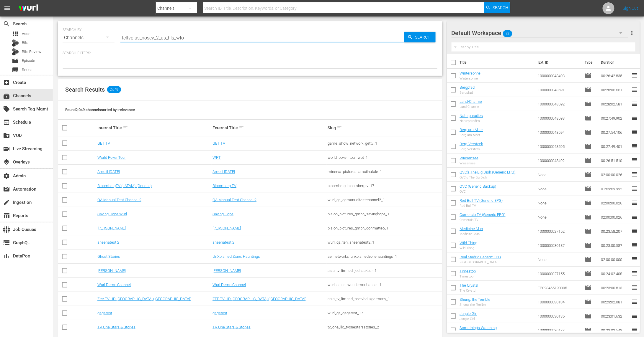  Describe the element at coordinates (28, 8) in the screenshot. I see `img: ans4CAIJ8jUAAAAAAAAAAAAAAAAAAAAAAAAgQb4GAAAAAAAAAAAAAAAAAAAAAAAAJMjXAAAAAAAAAAAAAAAAAAAAAAAAgAT5G...` at that location.